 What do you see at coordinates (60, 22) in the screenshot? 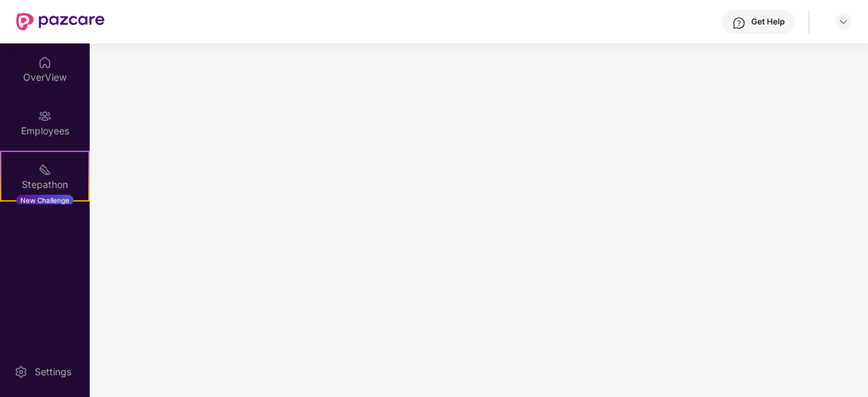
I see `img: New Pazcare Logo` at bounding box center [60, 22].